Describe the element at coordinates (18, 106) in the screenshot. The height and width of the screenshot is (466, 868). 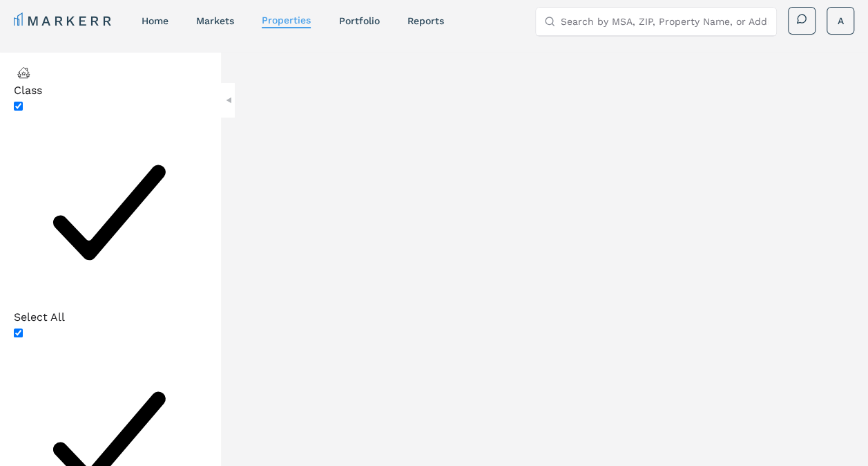
I see `input: Select All` at that location.